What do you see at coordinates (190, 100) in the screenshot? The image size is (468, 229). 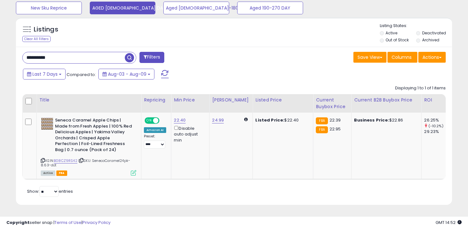 I see `div: Min Price` at bounding box center [190, 100].